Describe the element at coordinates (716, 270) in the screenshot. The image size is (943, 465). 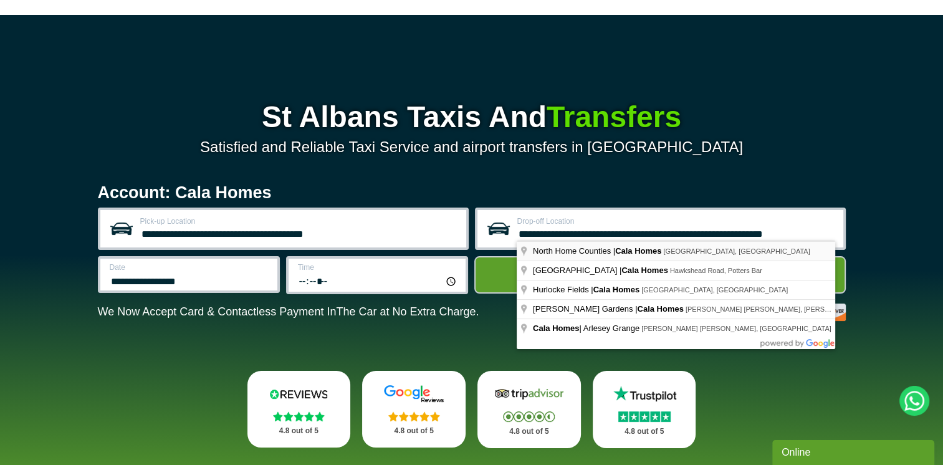
I see `span: Hawkshead Road, Potters Bar` at that location.